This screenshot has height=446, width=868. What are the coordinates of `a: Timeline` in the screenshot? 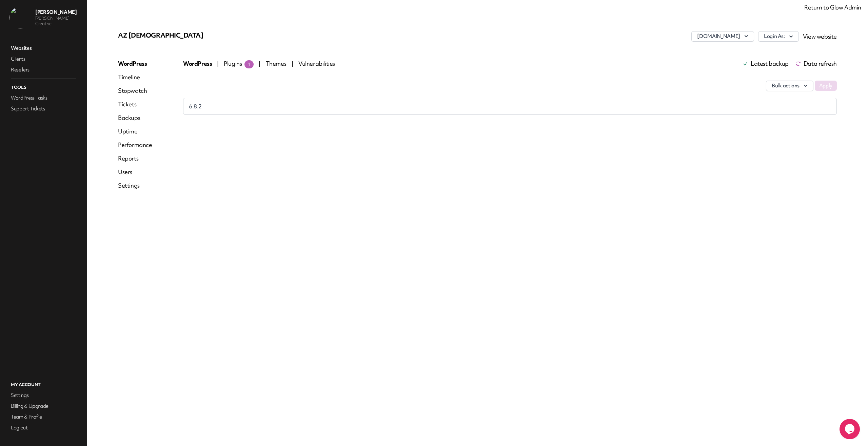 It's located at (135, 77).